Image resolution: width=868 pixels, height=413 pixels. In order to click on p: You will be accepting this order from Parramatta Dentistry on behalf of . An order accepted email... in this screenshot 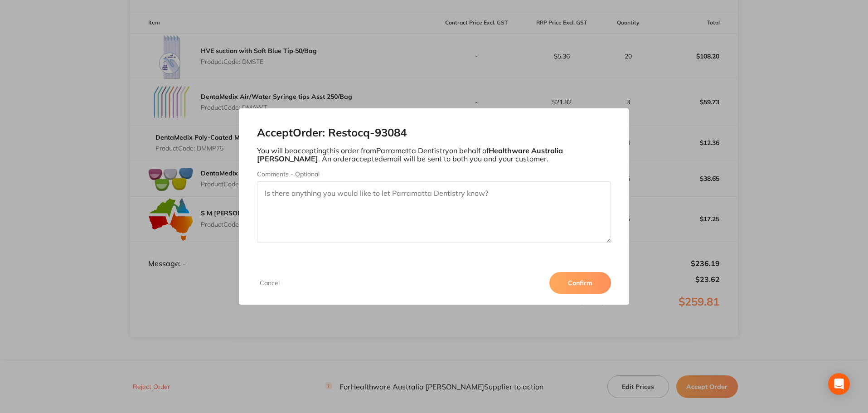, I will do `click(434, 155)`.